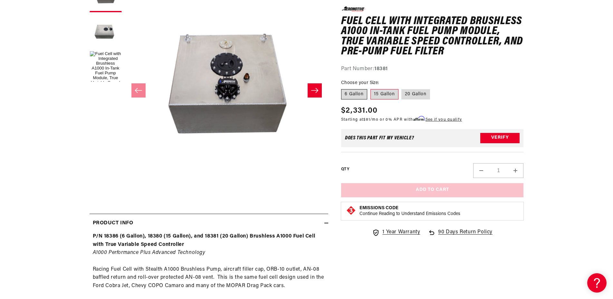  I want to click on span: 1 Year Warranty, so click(401, 233).